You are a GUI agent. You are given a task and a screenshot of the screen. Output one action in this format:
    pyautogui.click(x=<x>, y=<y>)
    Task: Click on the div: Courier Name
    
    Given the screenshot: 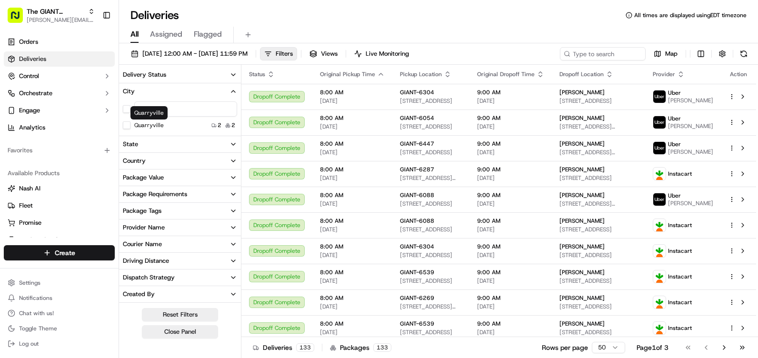 What is the action you would take?
    pyautogui.click(x=142, y=244)
    